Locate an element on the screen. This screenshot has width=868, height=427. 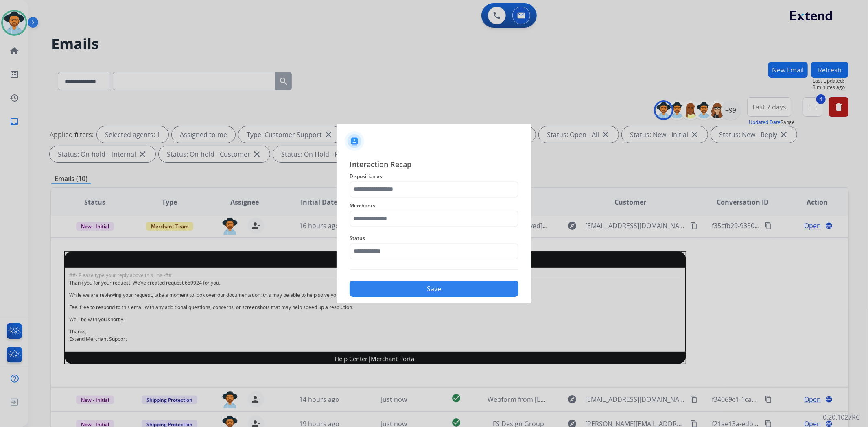
button: Save is located at coordinates (434, 289).